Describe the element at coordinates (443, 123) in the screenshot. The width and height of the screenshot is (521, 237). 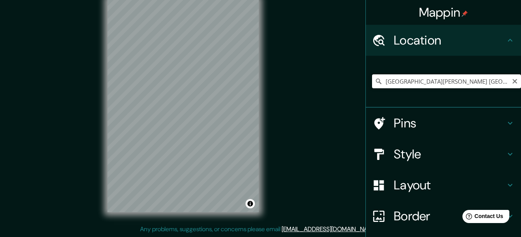
I see `div: Pins` at that location.